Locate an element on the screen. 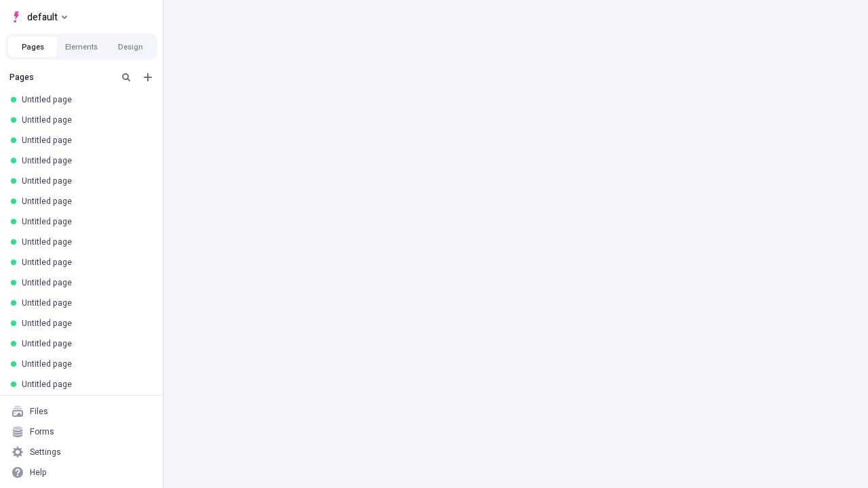  div: Settings is located at coordinates (46, 452).